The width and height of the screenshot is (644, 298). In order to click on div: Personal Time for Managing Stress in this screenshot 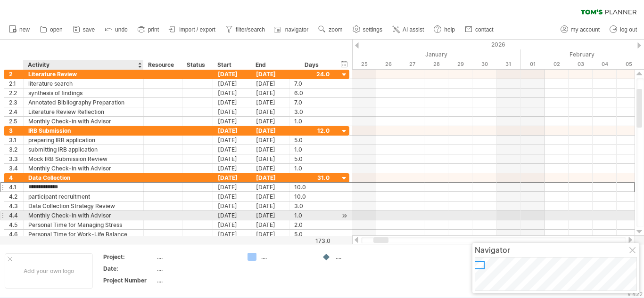, I will do `click(83, 224)`.